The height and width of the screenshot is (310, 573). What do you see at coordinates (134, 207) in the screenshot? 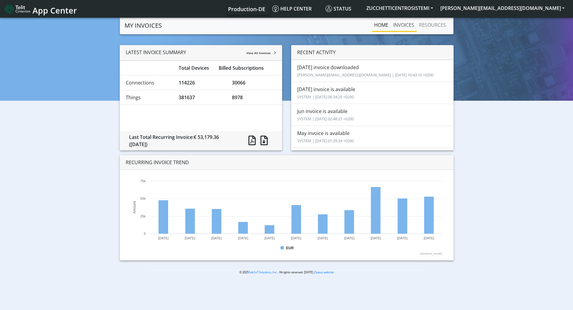
I see `text: Amount` at bounding box center [134, 207].